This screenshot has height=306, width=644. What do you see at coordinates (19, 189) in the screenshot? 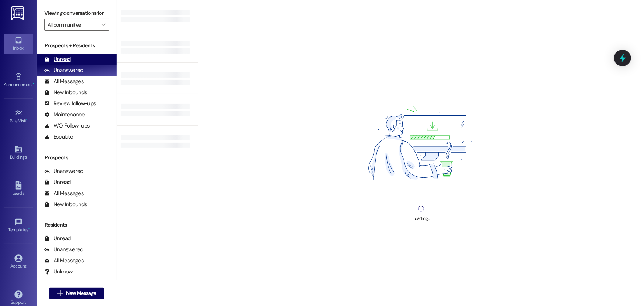
I see `a: Leads` at bounding box center [19, 189].